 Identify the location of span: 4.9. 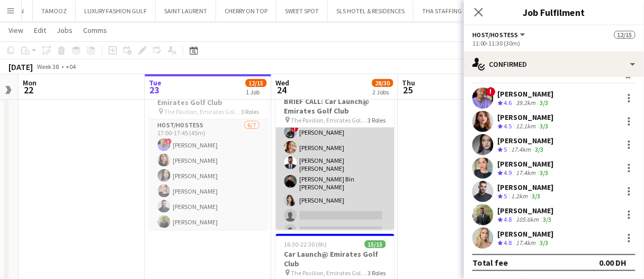
(508, 172).